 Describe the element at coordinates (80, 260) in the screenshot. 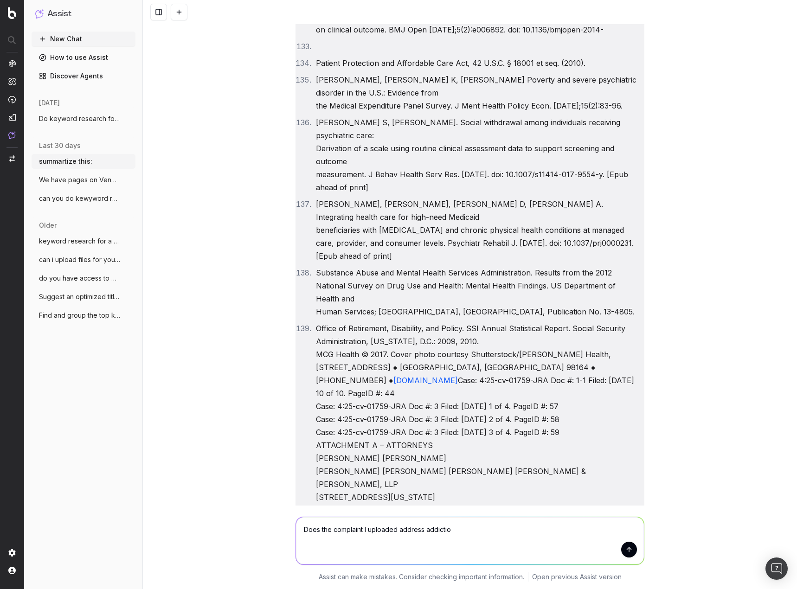

I see `span: can i upload files for you to analyze` at that location.